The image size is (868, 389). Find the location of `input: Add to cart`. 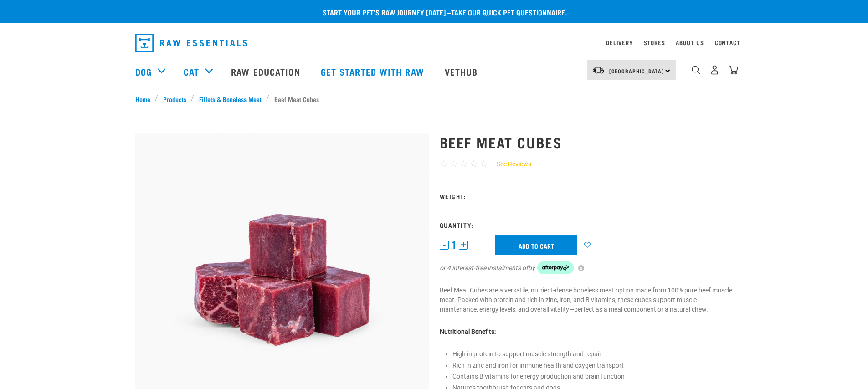

input: Add to cart is located at coordinates (536, 246).